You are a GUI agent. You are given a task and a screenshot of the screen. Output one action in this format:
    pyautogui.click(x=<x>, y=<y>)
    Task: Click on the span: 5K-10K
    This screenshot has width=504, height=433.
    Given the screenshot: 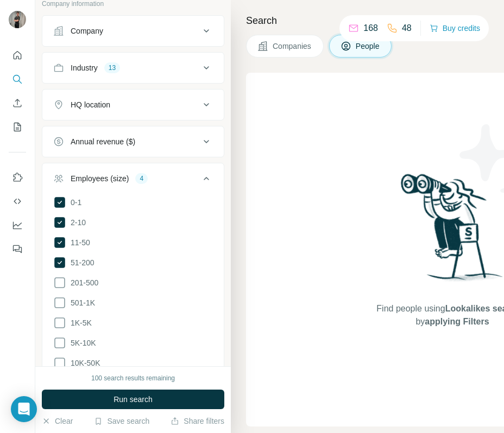 What is the action you would take?
    pyautogui.click(x=81, y=343)
    